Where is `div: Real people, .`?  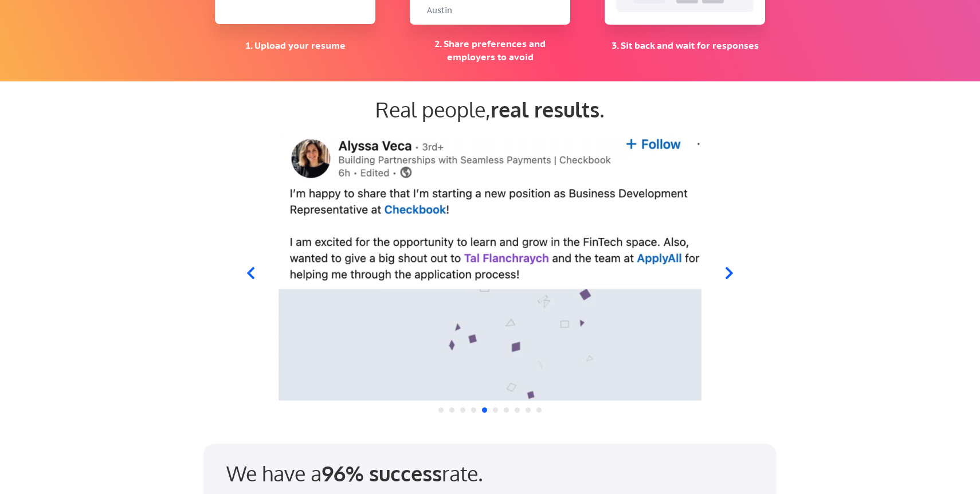
div: Real people, . is located at coordinates (490, 109).